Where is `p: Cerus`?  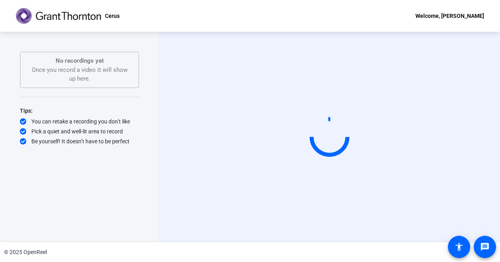
p: Cerus is located at coordinates (112, 16).